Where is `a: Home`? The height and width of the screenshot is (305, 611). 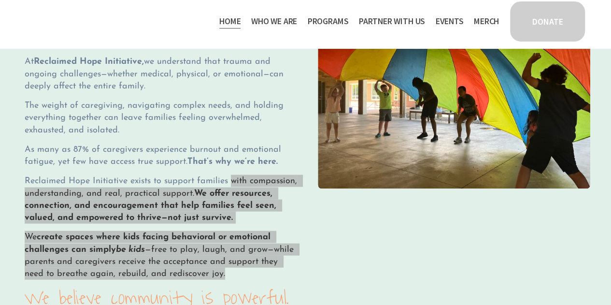
a: Home is located at coordinates (230, 21).